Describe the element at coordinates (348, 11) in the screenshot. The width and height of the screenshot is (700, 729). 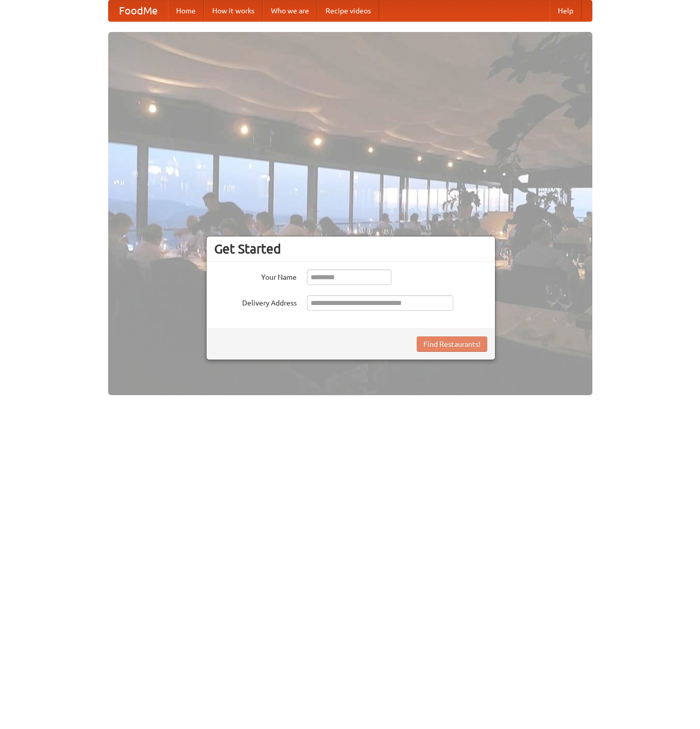
I see `a: Recipe videos` at that location.